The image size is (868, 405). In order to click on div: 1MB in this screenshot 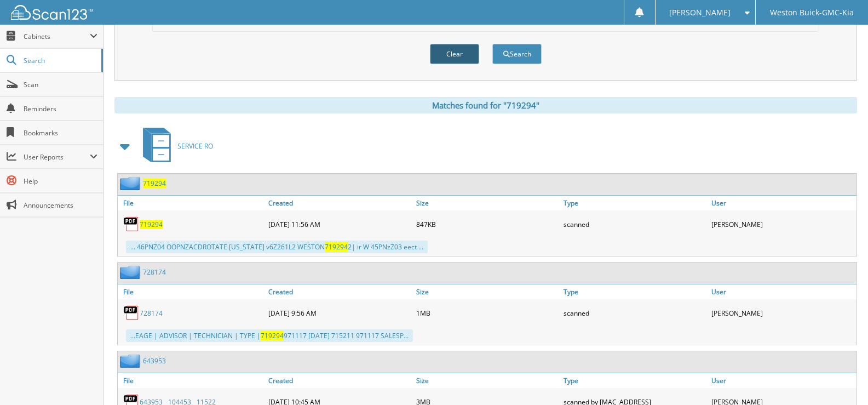, I will do `click(487, 313)`.